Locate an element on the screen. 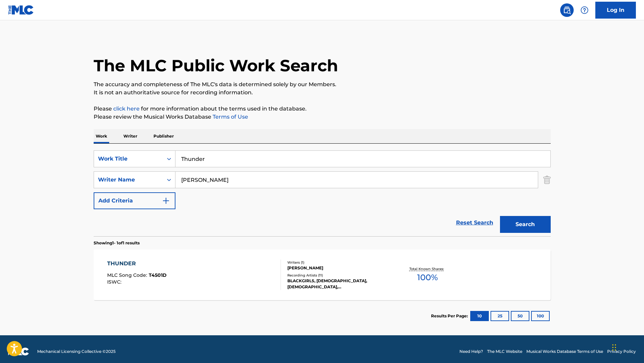 The image size is (644, 363). button: 25 is located at coordinates (499, 316).